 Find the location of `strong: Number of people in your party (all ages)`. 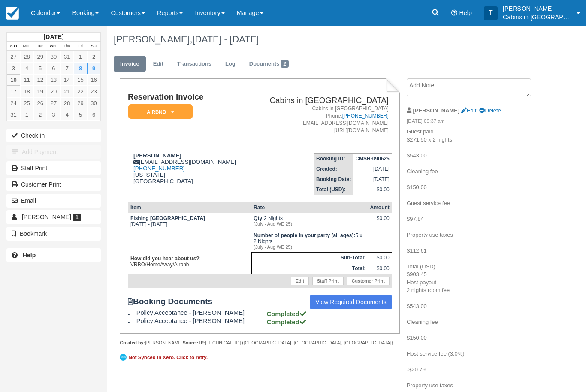

strong: Number of people in your party (all ages) is located at coordinates (304, 235).